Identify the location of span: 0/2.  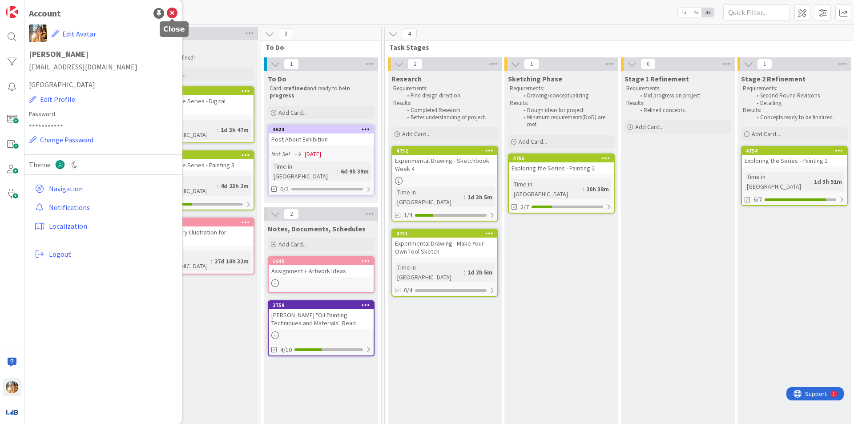
(284, 189).